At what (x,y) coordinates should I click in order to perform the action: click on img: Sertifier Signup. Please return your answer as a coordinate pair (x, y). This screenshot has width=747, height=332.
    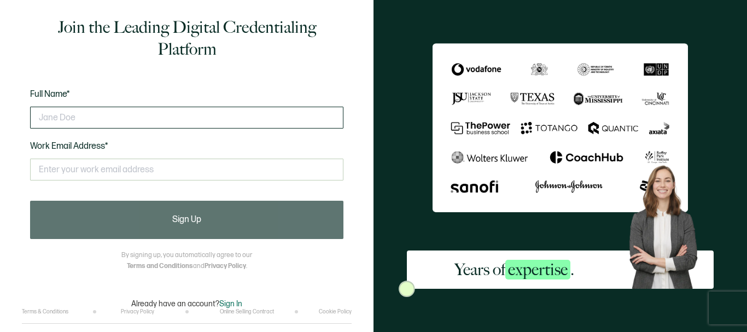
    Looking at the image, I should click on (407, 289).